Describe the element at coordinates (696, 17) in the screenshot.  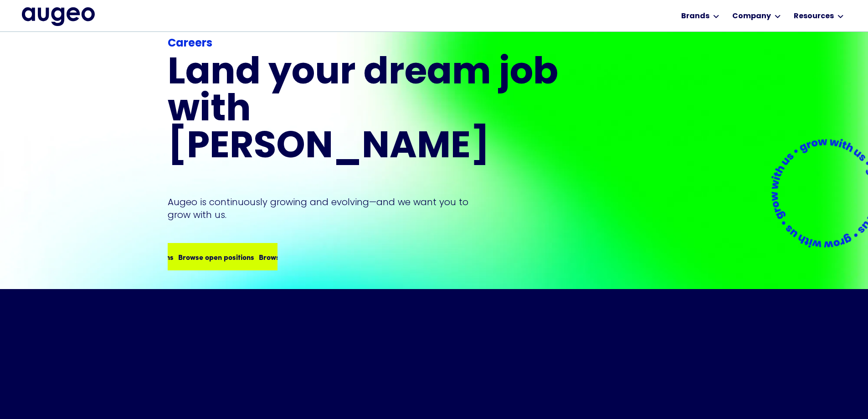
I see `div: Brands` at that location.